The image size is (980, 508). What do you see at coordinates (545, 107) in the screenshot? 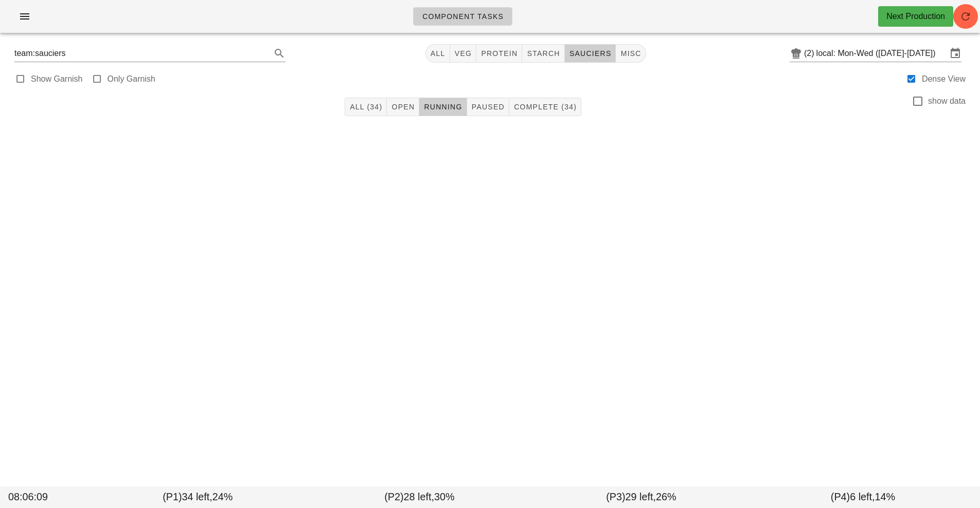
I see `button: Complete (34)` at bounding box center [545, 107].